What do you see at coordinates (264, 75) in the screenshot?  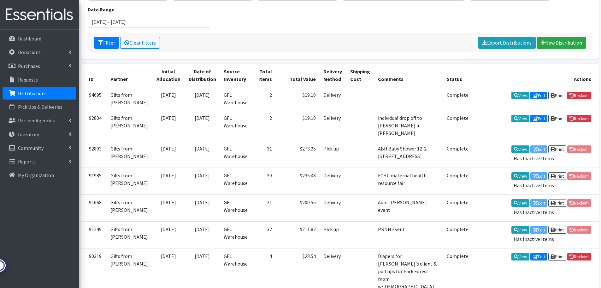 I see `th: Total Items` at bounding box center [264, 75].